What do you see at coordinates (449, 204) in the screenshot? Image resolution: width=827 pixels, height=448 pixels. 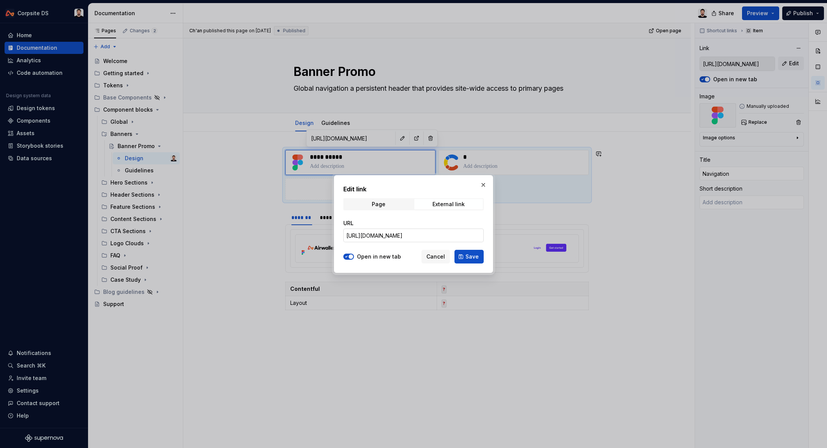 I see `div: External link` at bounding box center [449, 204].